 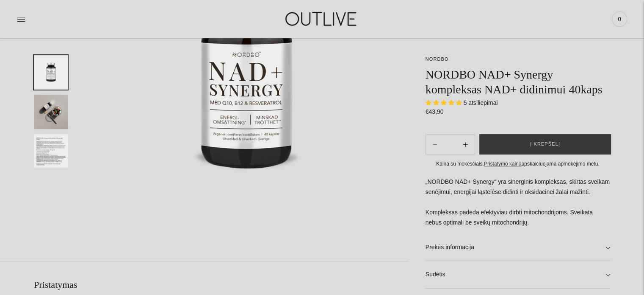 What do you see at coordinates (620, 19) in the screenshot?
I see `span: 0` at bounding box center [620, 19].